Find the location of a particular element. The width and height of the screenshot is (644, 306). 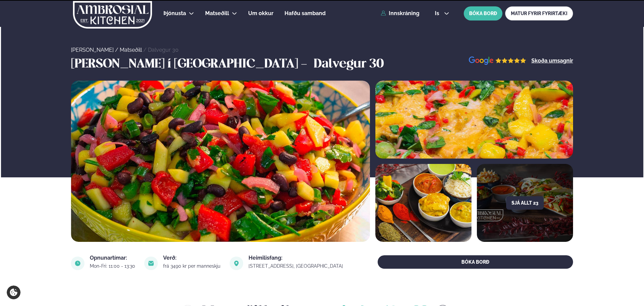

div: Opnunartímar: is located at coordinates (113, 258).